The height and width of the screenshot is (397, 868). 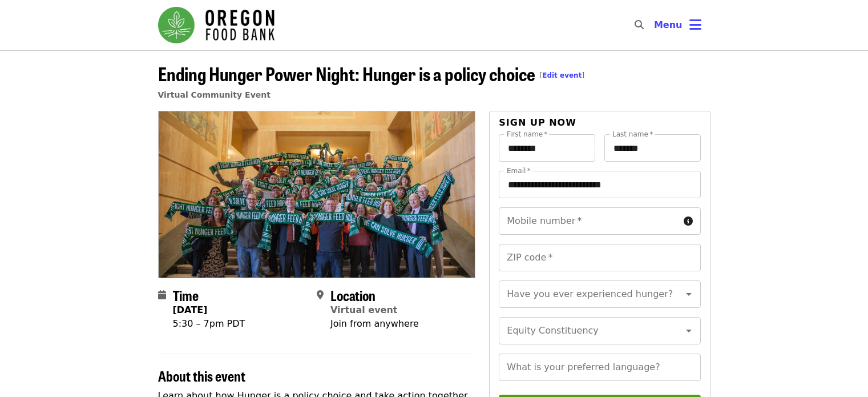 I want to click on i: bars icon, so click(x=695, y=24).